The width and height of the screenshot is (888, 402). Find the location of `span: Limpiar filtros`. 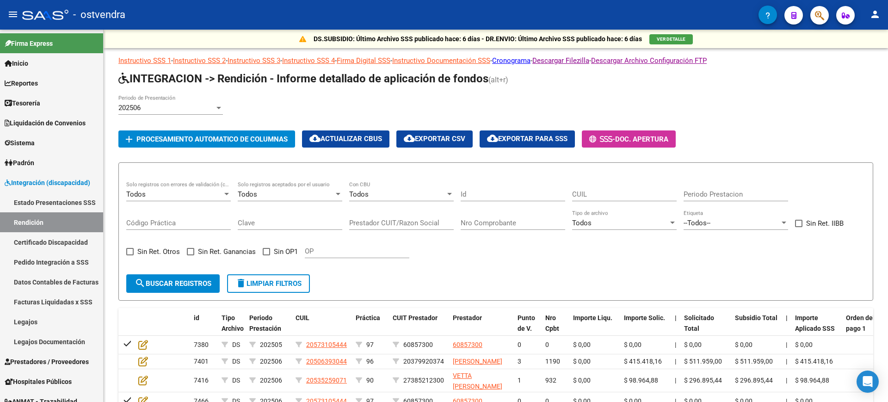

span: Limpiar filtros is located at coordinates (268, 283).